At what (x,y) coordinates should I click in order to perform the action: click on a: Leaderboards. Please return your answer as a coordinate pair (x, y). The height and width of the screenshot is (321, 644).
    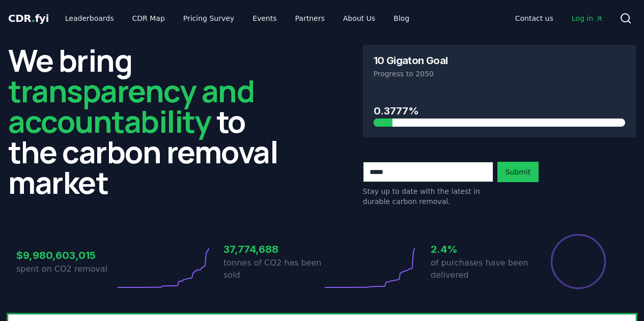
    Looking at the image, I should click on (90, 18).